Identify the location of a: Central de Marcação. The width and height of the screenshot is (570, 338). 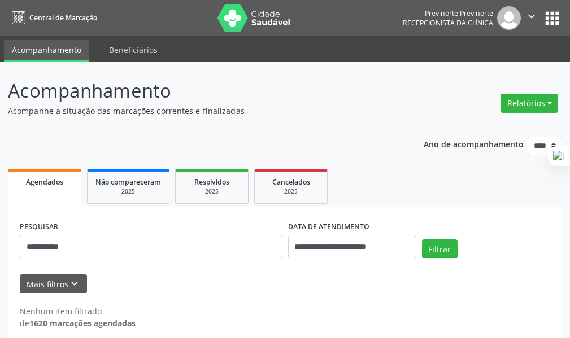
(53, 18).